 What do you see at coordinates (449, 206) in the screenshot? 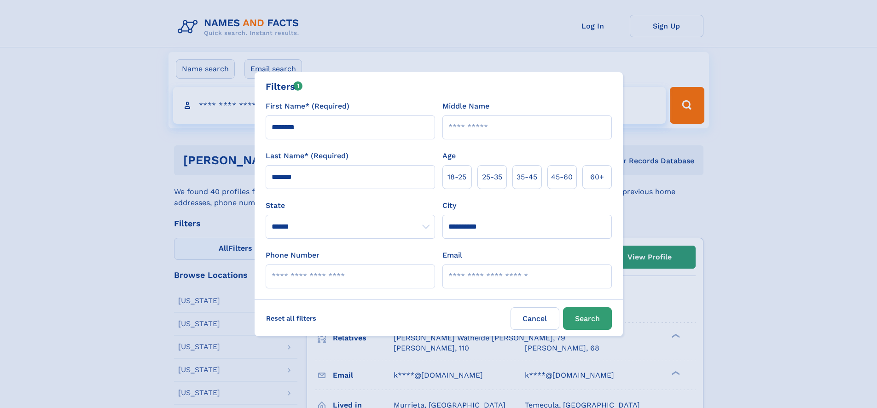
I see `label: City` at bounding box center [449, 206].